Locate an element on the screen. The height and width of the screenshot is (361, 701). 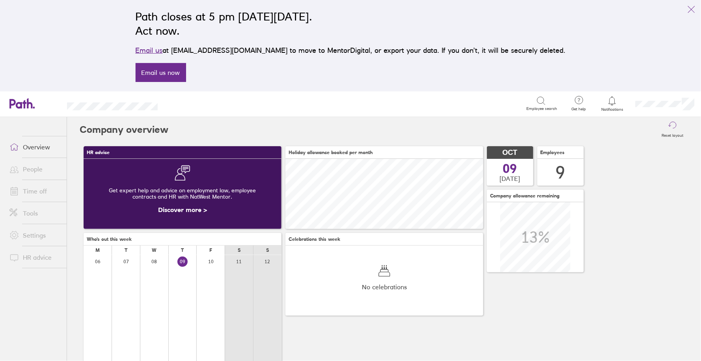
span: Employees is located at coordinates (553, 153).